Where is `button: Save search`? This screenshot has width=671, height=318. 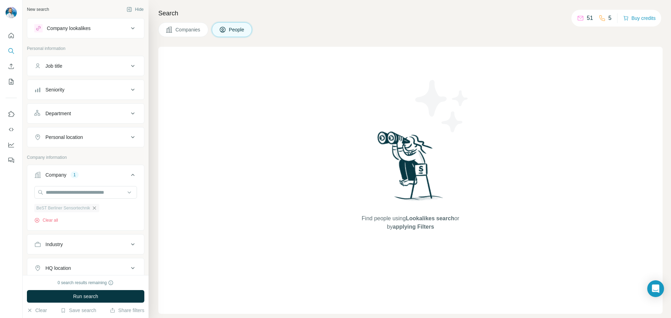 button: Save search is located at coordinates (78, 311).